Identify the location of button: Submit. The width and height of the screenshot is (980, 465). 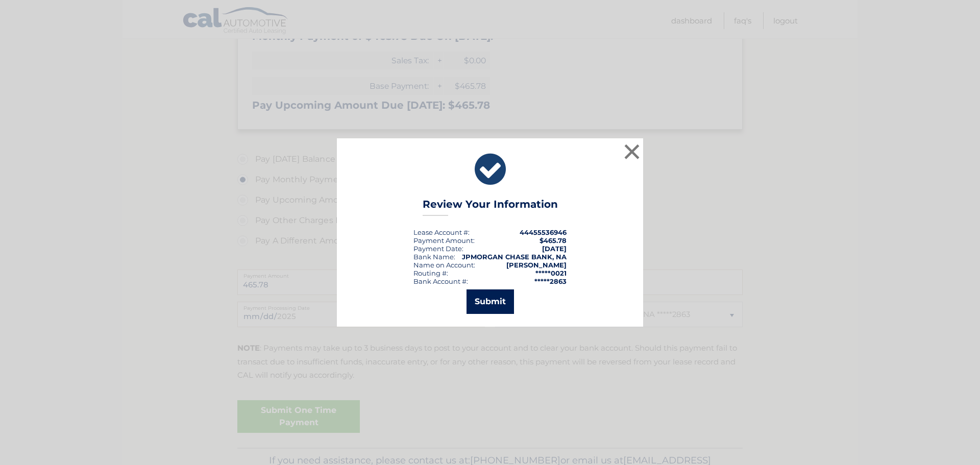
(490, 302).